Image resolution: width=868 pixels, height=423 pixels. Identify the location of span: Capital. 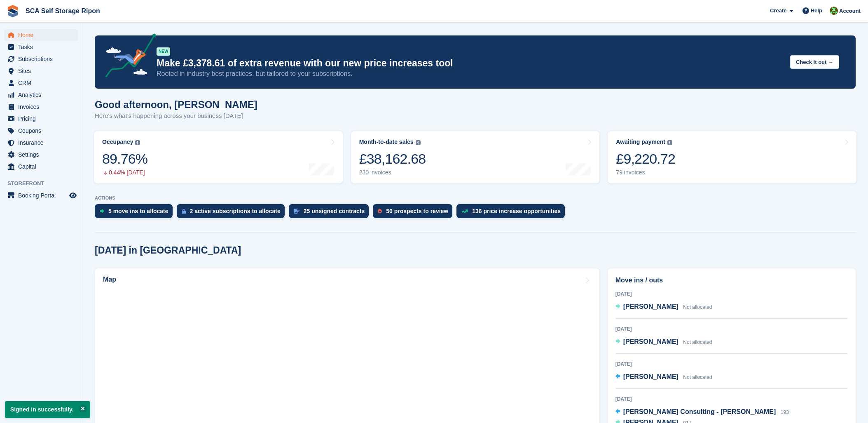
(43, 166).